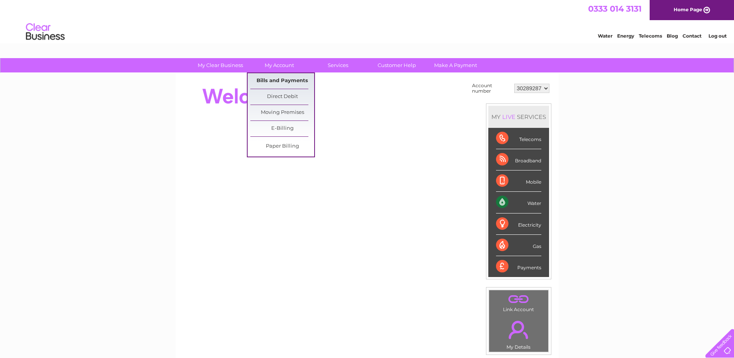 The image size is (734, 358). What do you see at coordinates (282, 113) in the screenshot?
I see `a: Moving Premises` at bounding box center [282, 113].